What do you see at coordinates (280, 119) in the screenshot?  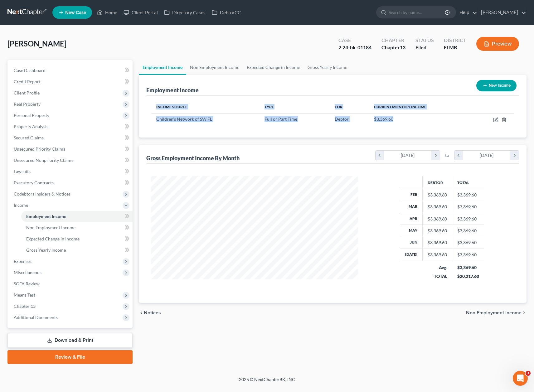 I see `span: Full or Part Time` at bounding box center [280, 119].